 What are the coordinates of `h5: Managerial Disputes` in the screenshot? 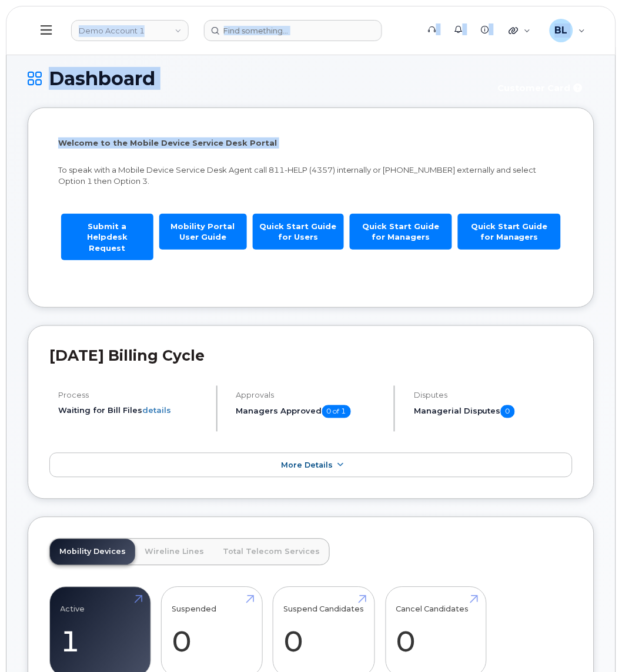 It's located at (493, 412).